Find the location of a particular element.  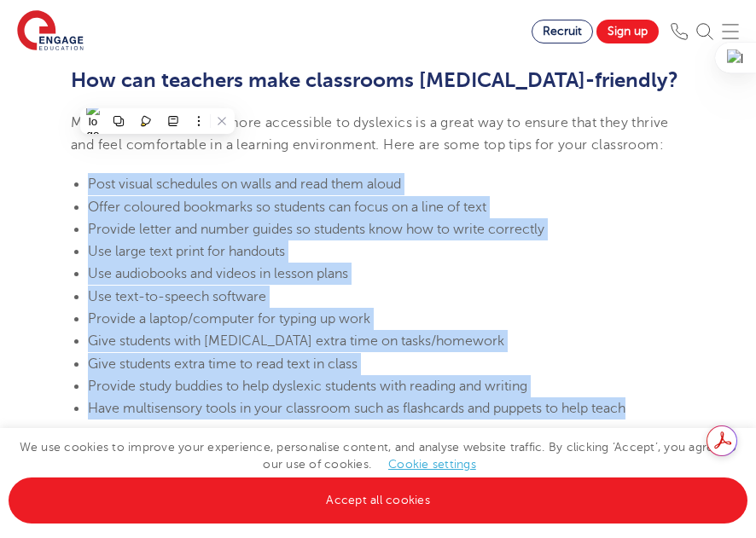

span: We use cookies to improve your experience, personalise content, and analyse website traffic. By c... is located at coordinates (378, 473).